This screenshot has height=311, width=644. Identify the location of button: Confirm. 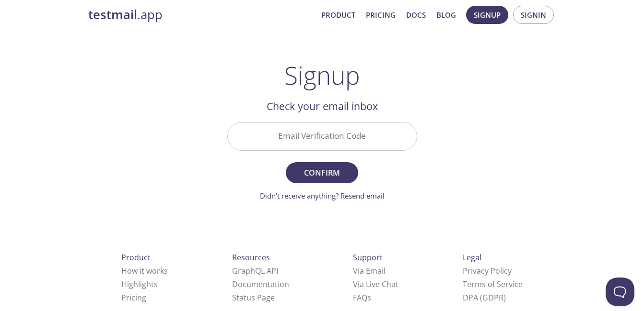
(322, 173).